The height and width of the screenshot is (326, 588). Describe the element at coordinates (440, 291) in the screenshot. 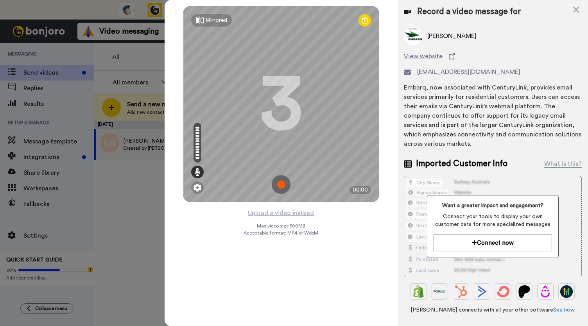

I see `img: Ontraport` at that location.